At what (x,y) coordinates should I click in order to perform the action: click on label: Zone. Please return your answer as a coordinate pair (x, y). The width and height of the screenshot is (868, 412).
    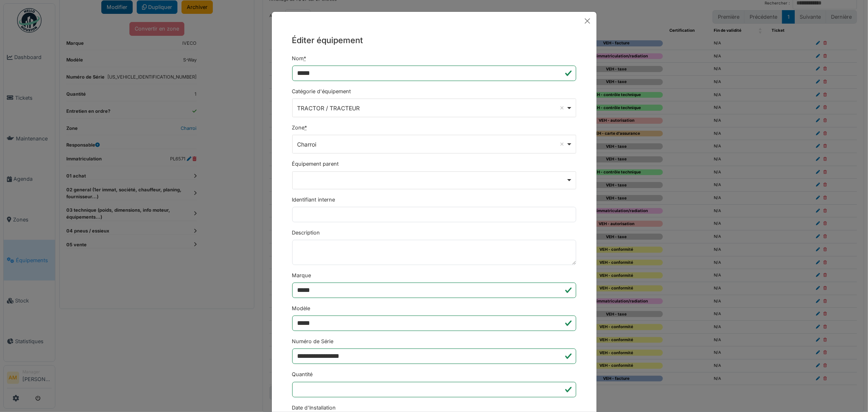
    Looking at the image, I should click on (300, 128).